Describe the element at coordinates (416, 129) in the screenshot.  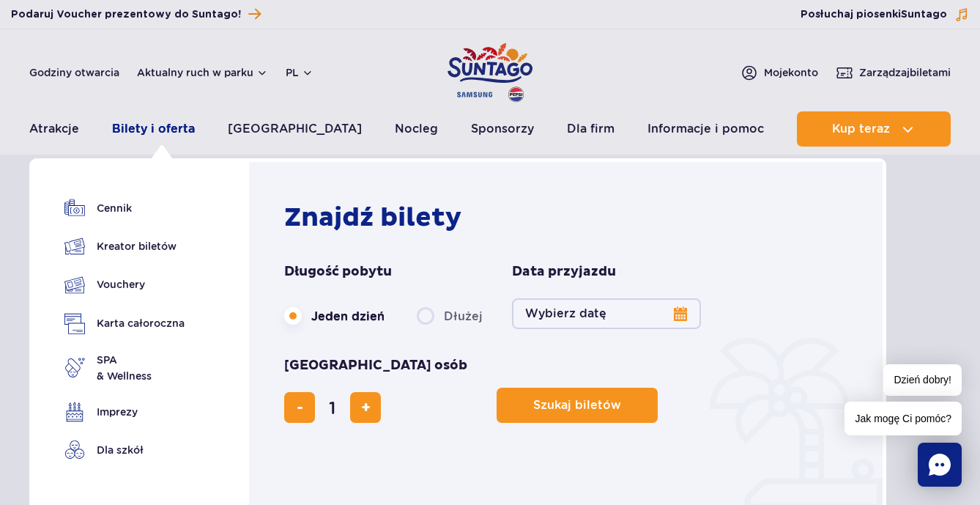
I see `a: Nocleg` at that location.